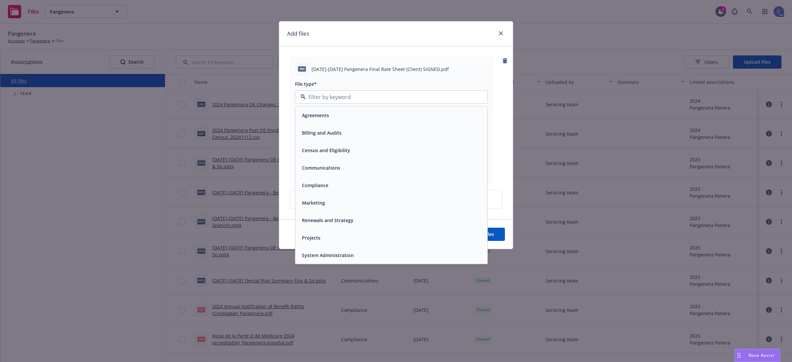  Describe the element at coordinates (298, 34) in the screenshot. I see `h1: Add files` at that location.